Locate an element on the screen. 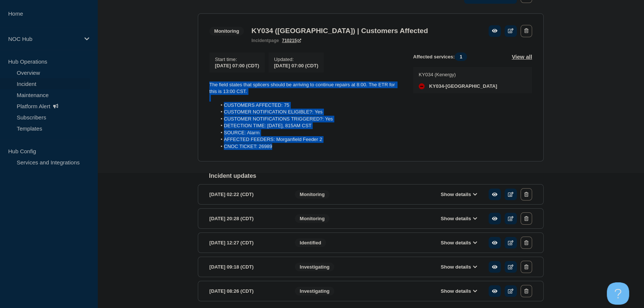 The width and height of the screenshot is (644, 308). button: View all is located at coordinates (521, 57).